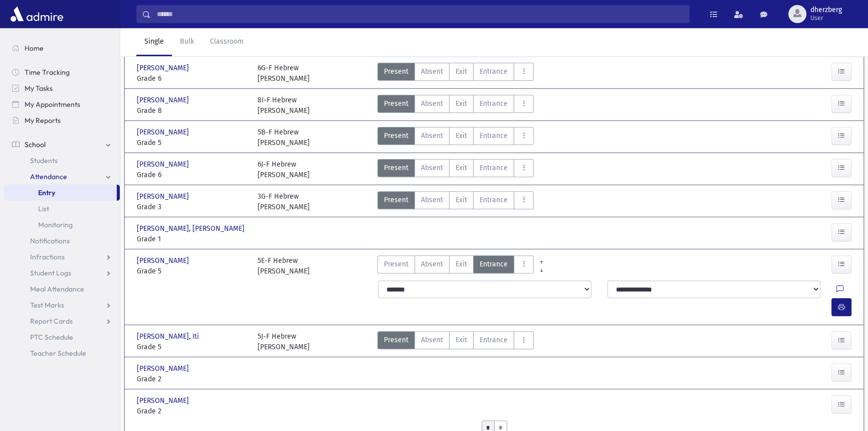 This screenshot has width=868, height=431. Describe the element at coordinates (192, 110) in the screenshot. I see `span: Grade 8` at that location.